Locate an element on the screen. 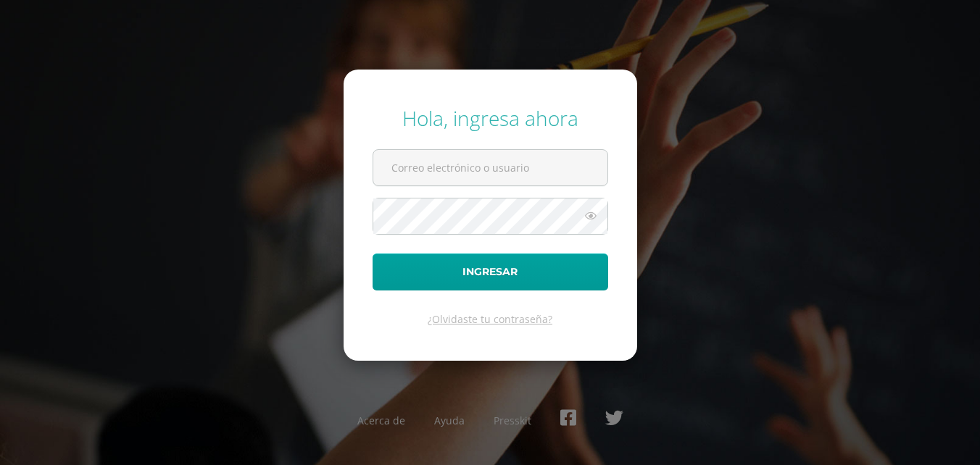 The width and height of the screenshot is (980, 465). input: Correo electrónico o usuario is located at coordinates (490, 167).